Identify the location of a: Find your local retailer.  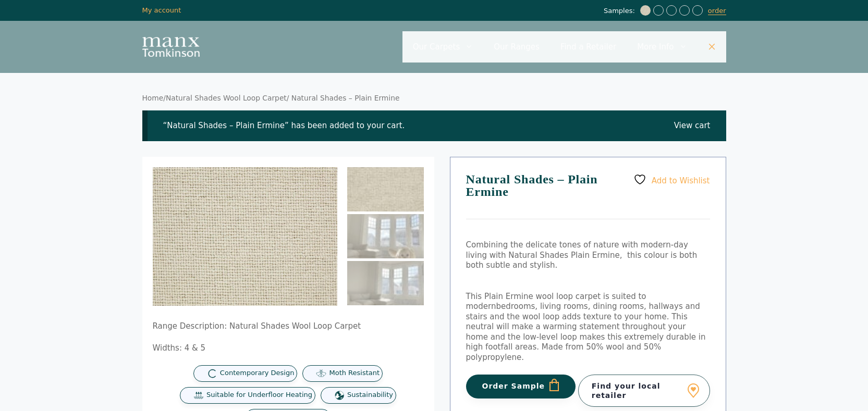
(644, 391).